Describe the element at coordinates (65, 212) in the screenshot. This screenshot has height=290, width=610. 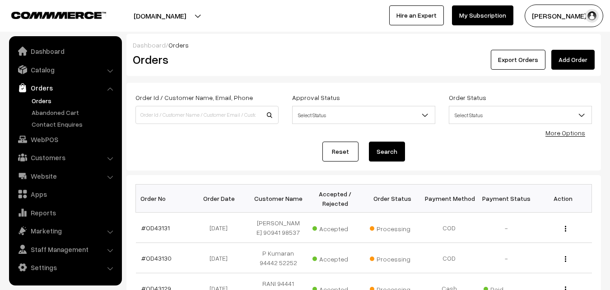
I see `a: Reports` at that location.